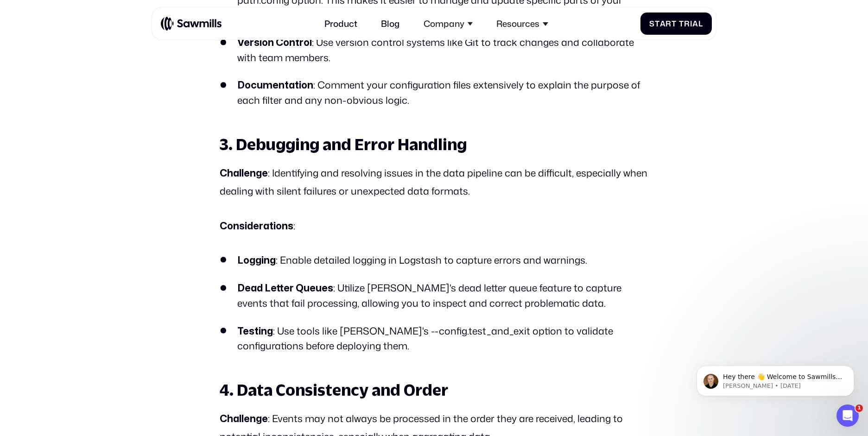 The image size is (868, 436). Describe the element at coordinates (341, 23) in the screenshot. I see `a: Product` at that location.